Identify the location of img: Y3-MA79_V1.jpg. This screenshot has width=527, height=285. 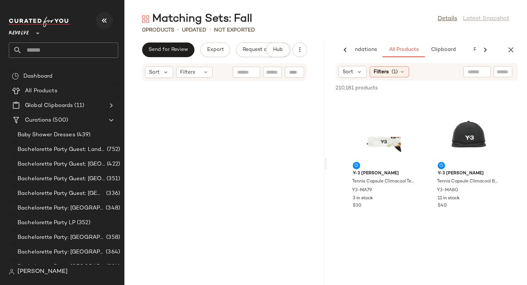
(384, 133).